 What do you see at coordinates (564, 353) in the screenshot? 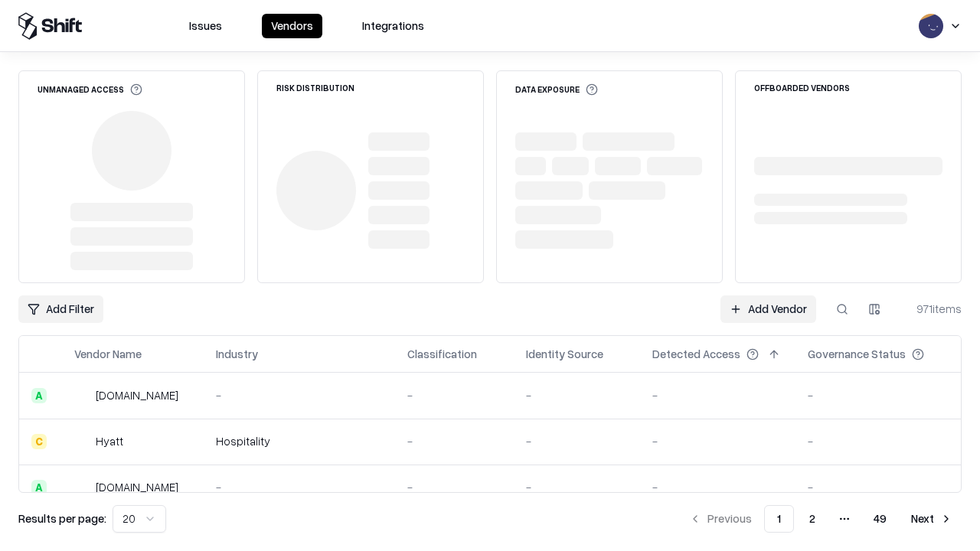
I see `div: Identity Source` at bounding box center [564, 353].